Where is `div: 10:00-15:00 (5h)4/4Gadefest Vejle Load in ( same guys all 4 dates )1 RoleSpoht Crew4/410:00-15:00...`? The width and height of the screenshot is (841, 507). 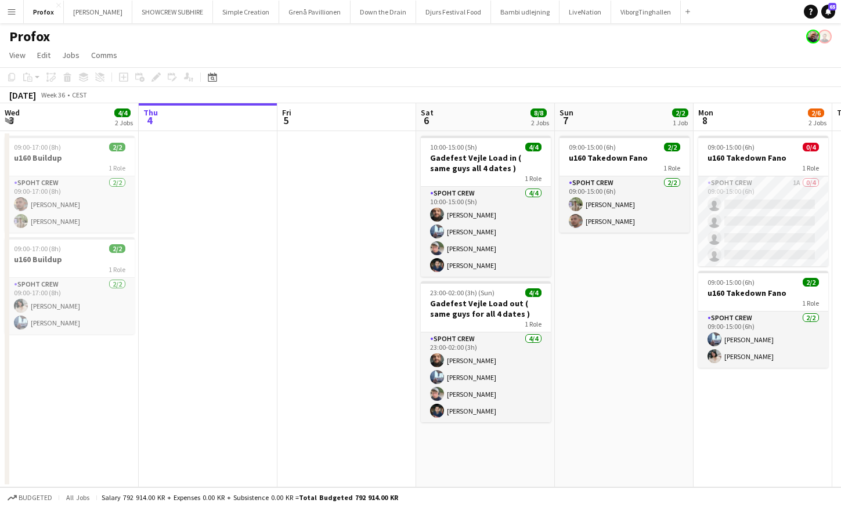
div: 10:00-15:00 (5h)4/4Gadefest Vejle Load in ( same guys all 4 dates )1 RoleSpoht Crew4/410:00-15:00... is located at coordinates (486, 206).